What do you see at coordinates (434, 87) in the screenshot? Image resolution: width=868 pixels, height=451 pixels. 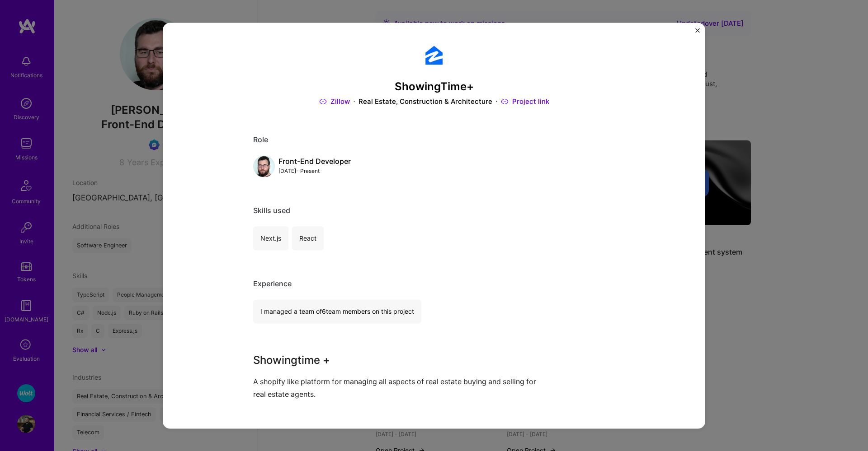 I see `h3: ShowingTime+` at bounding box center [434, 87].